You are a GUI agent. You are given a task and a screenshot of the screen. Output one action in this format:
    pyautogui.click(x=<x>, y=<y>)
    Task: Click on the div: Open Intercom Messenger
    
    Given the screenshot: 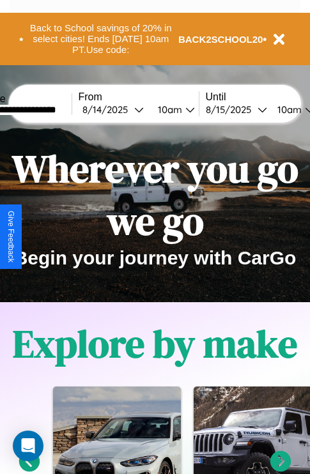 What is the action you would take?
    pyautogui.click(x=28, y=446)
    